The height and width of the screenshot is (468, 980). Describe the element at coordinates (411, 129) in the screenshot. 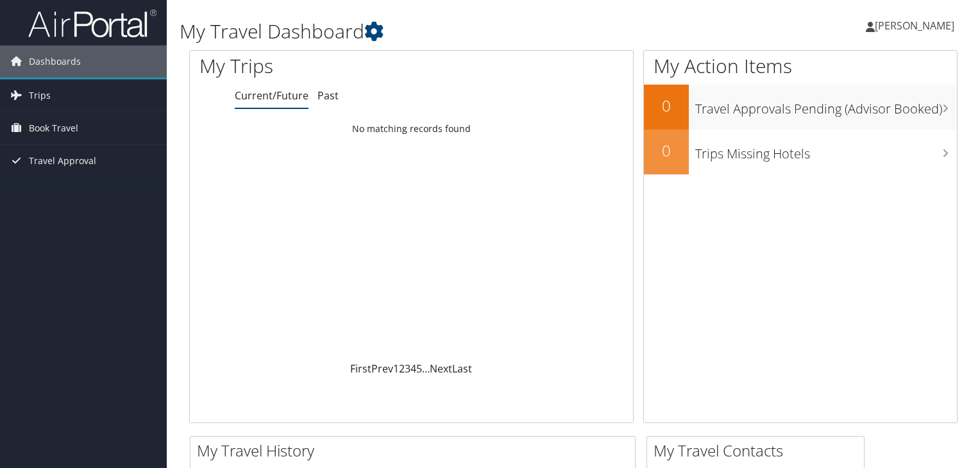

I see `td: No matching records found` at that location.